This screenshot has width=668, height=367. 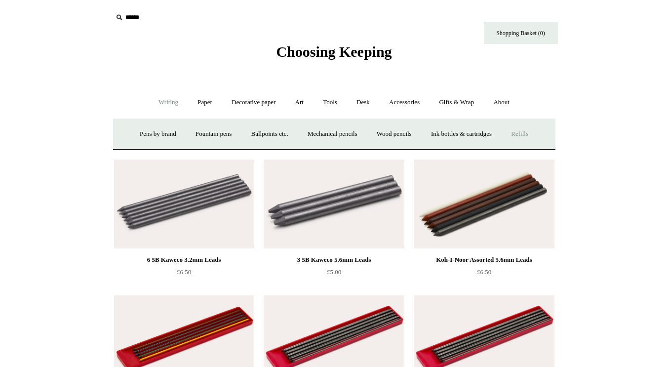 I want to click on span: £5.00, so click(x=334, y=272).